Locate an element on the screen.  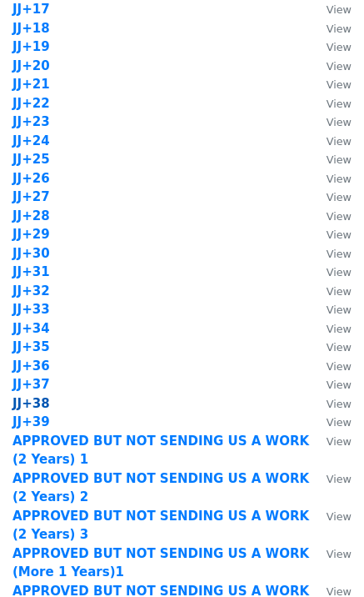
strong: JJ+37 is located at coordinates (31, 384).